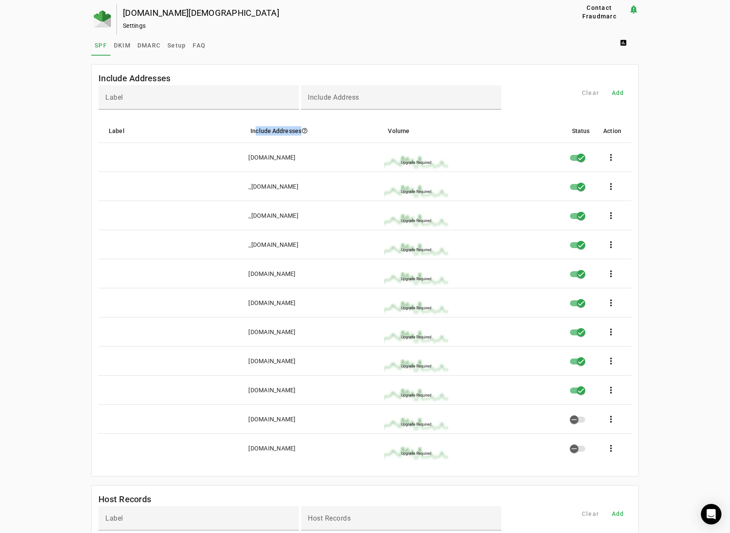 This screenshot has width=730, height=533. Describe the element at coordinates (176, 45) in the screenshot. I see `span: Setup` at that location.